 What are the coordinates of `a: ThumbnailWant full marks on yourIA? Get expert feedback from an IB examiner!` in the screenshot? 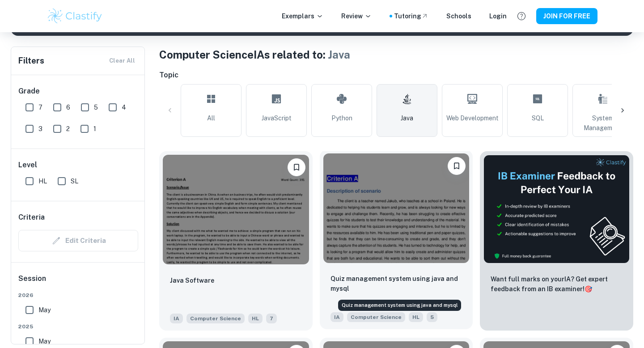 It's located at (556, 241).